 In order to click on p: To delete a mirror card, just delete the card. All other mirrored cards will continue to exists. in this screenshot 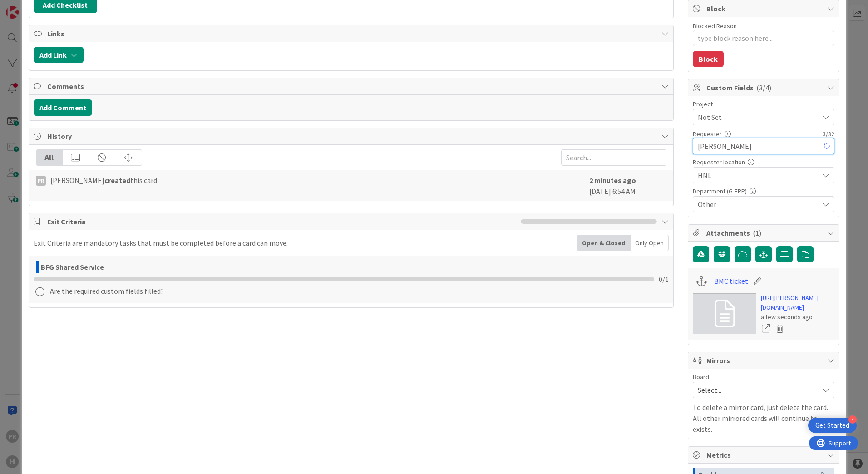, I will do `click(764, 418)`.